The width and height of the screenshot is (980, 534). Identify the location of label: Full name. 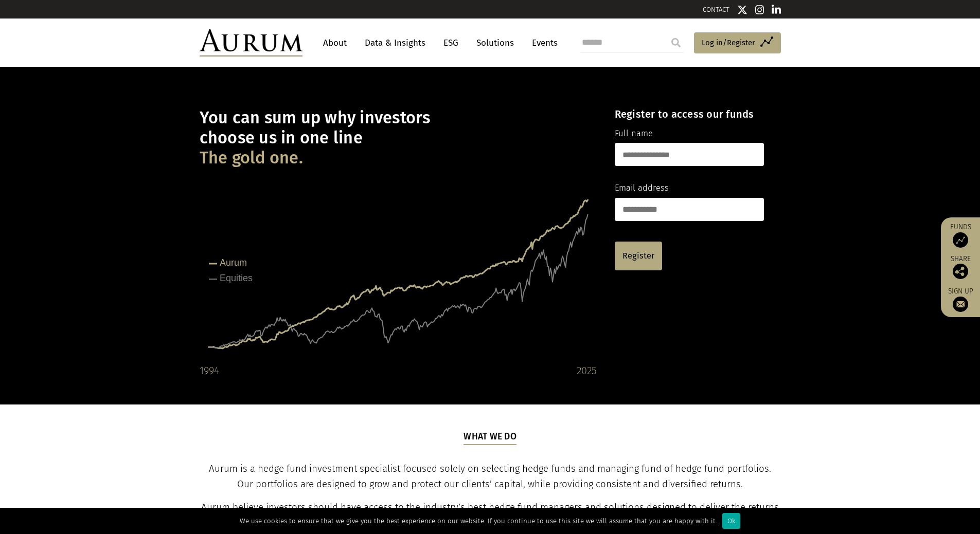
(634, 134).